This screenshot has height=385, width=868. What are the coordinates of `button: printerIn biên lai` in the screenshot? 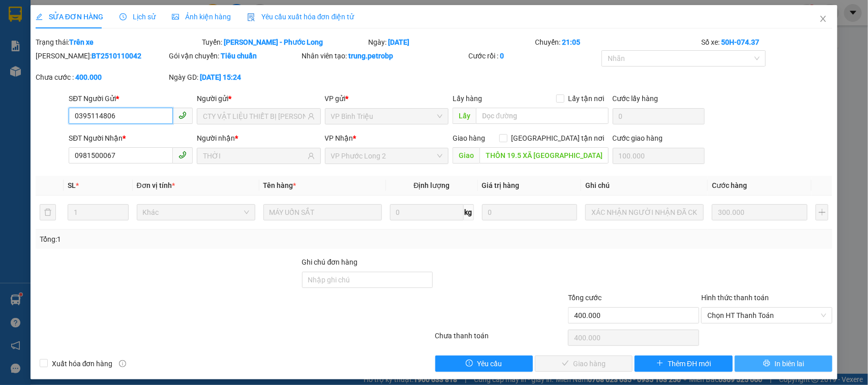 It's located at (783, 364).